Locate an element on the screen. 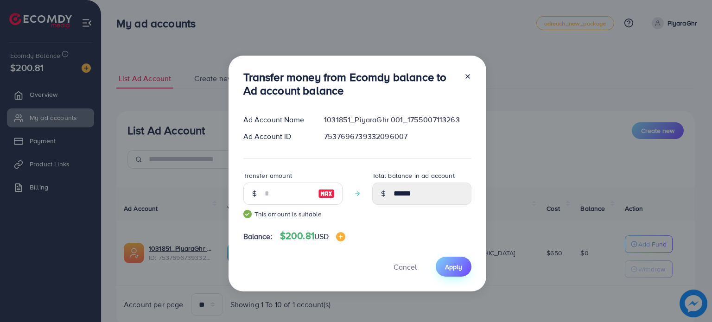  div: Ad Account ID is located at coordinates (276, 136).